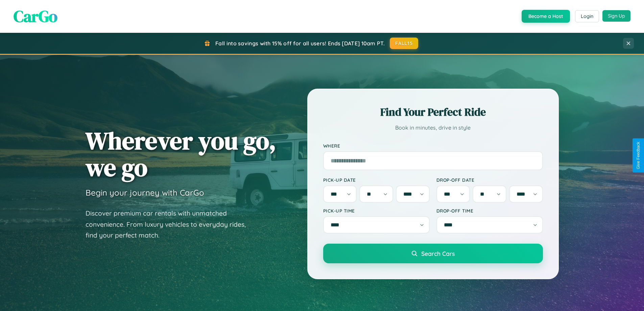  Describe the element at coordinates (433, 112) in the screenshot. I see `h2: Find Your Perfect Ride` at that location.